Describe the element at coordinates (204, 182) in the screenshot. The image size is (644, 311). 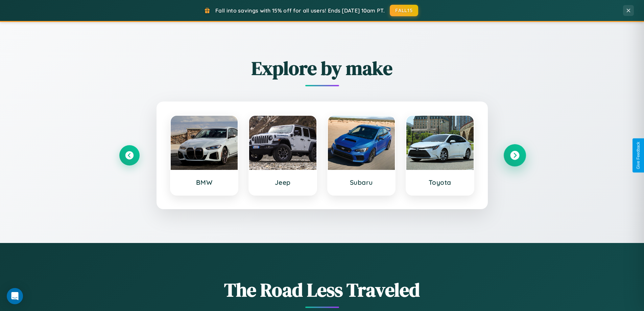
I see `h3: BMW` at that location.